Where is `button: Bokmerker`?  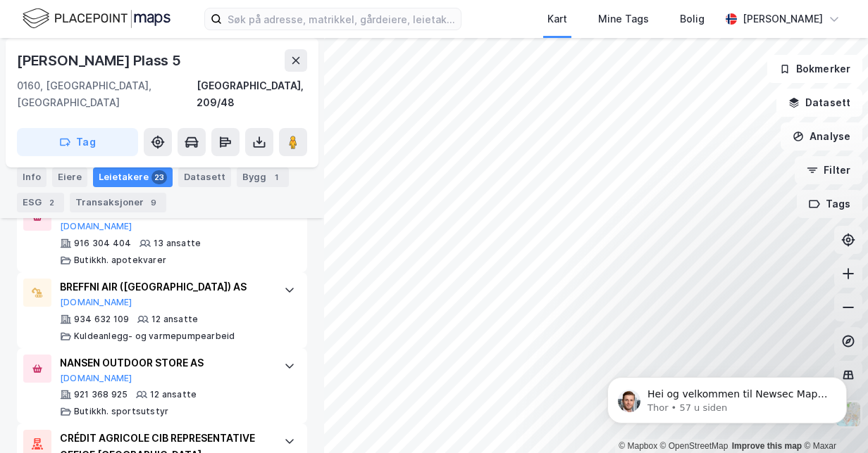 button: Bokmerker is located at coordinates (815, 69).